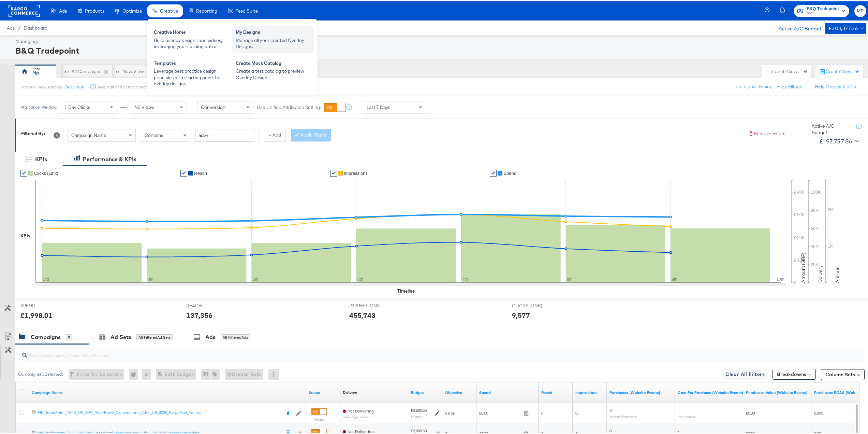 The width and height of the screenshot is (868, 434). Describe the element at coordinates (416, 416) in the screenshot. I see `sub: Lifetime` at that location.